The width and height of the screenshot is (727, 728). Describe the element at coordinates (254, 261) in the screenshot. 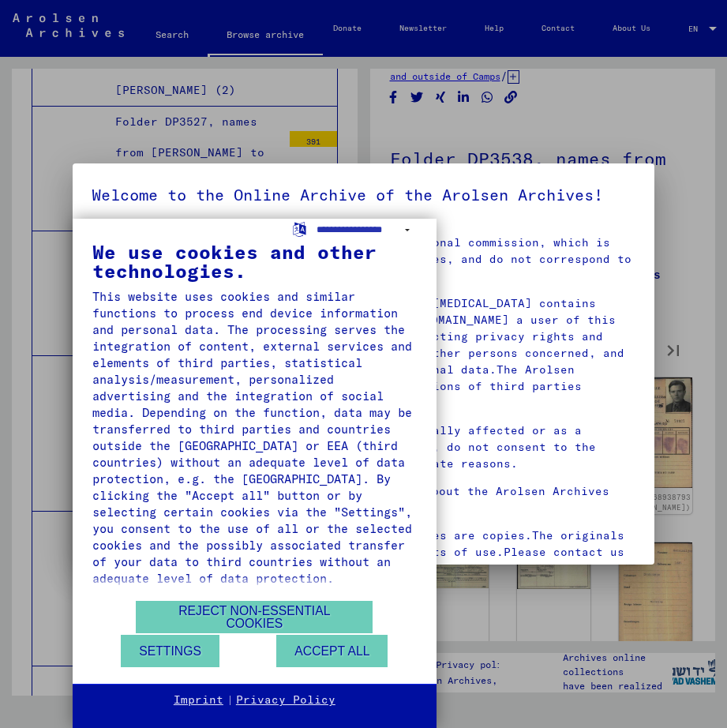

I see `div: We use cookies and other technologies.` at that location.